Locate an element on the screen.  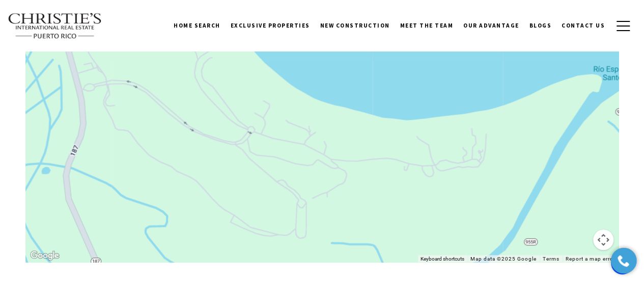
img: Google is located at coordinates (44, 255).